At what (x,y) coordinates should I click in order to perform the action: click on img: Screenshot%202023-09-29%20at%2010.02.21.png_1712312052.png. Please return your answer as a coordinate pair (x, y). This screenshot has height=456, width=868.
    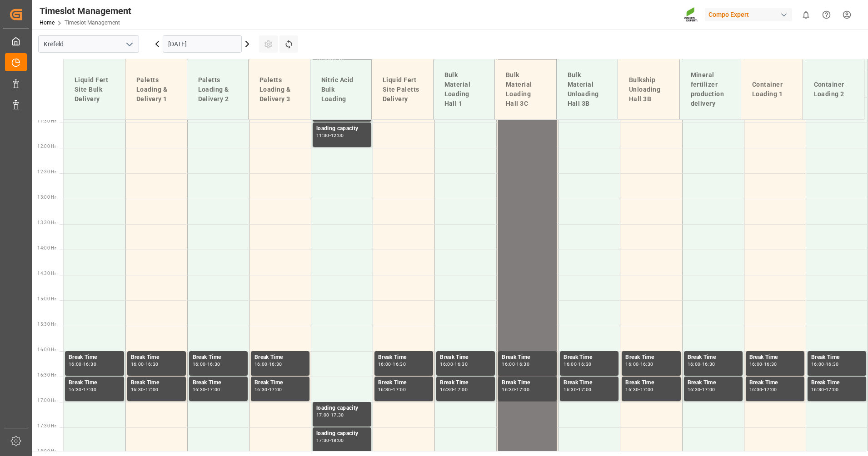
    Looking at the image, I should click on (691, 15).